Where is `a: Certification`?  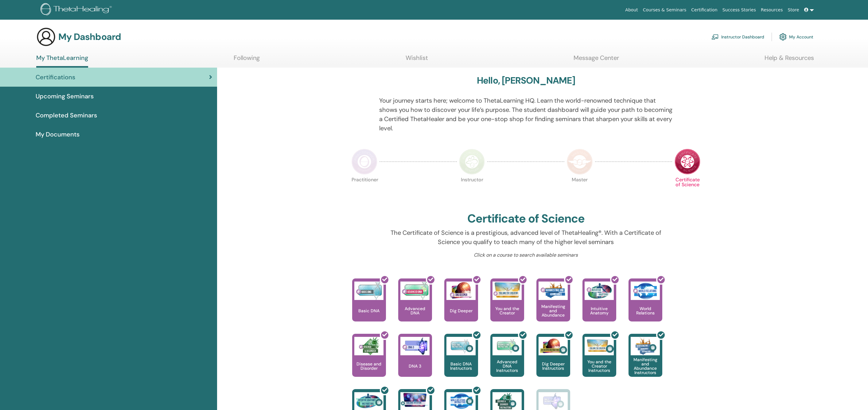
a: Certification is located at coordinates (704, 10).